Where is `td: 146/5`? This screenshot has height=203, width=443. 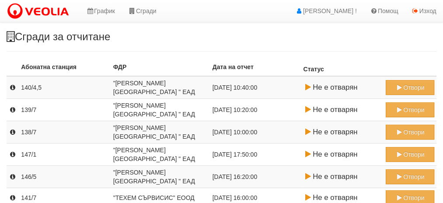
td: 146/5 is located at coordinates (65, 177).